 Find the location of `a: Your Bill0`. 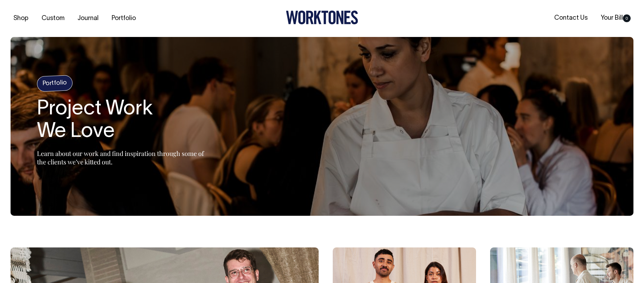

a: Your Bill0 is located at coordinates (615, 18).